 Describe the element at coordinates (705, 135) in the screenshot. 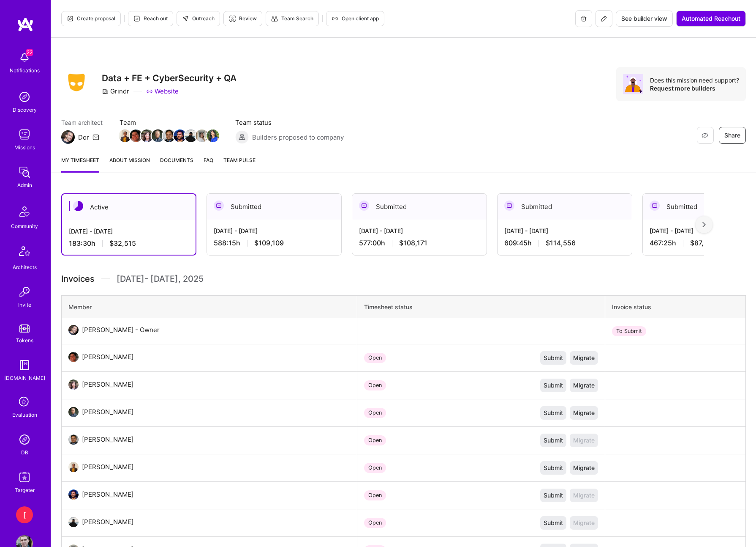

I see `i: icon EyeClosed` at that location.